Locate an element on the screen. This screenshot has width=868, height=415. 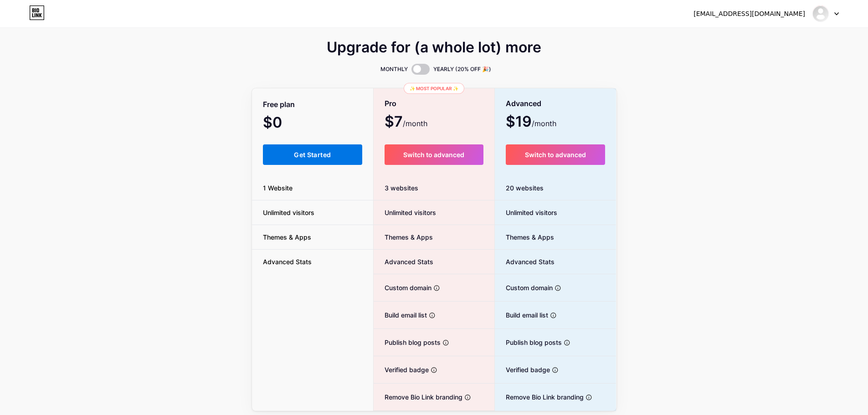
span: Advanced is located at coordinates (524, 103).